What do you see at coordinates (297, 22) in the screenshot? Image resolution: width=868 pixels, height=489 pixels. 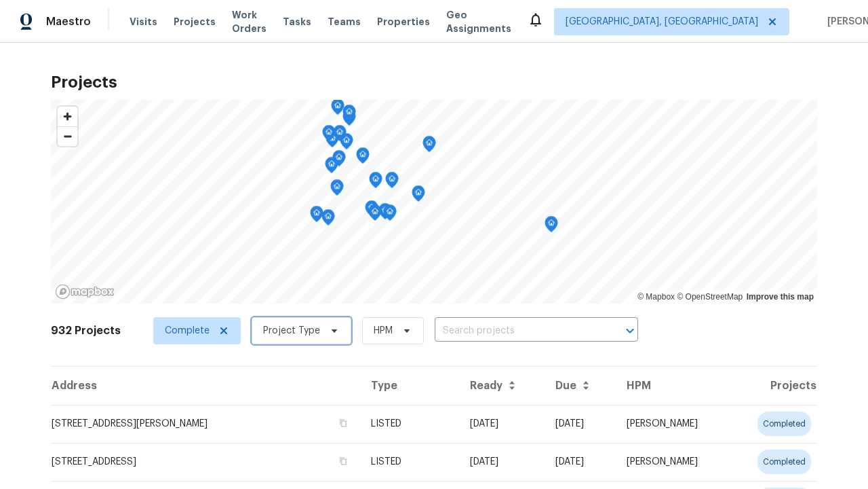 I see `span: Tasks` at bounding box center [297, 22].